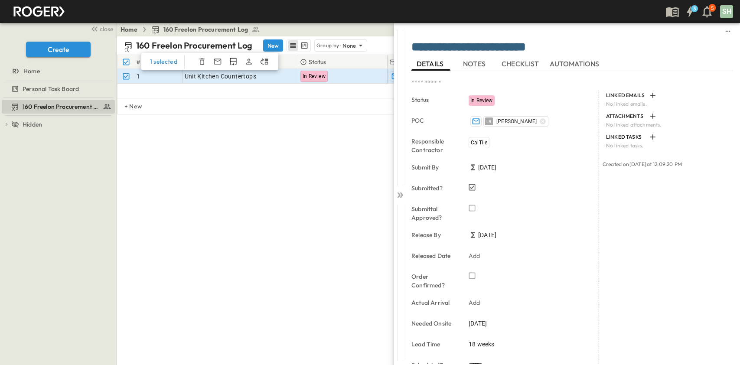  What do you see at coordinates (127, 106) in the screenshot?
I see `p: + New` at bounding box center [127, 106].